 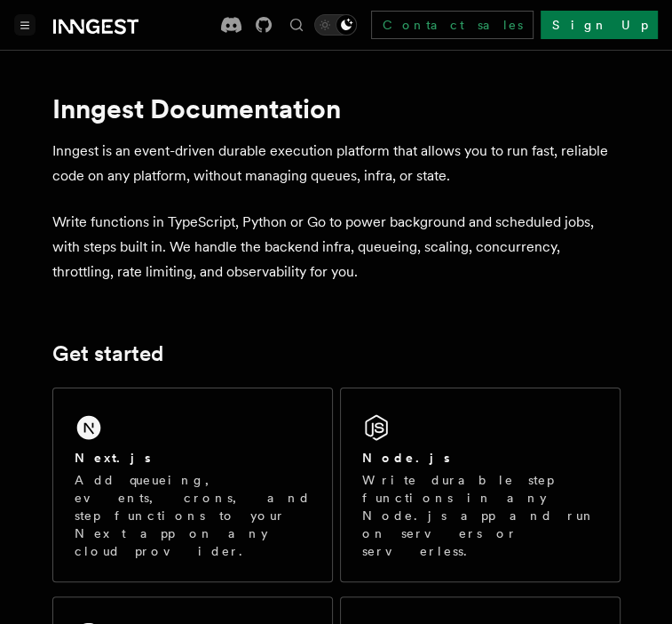 What do you see at coordinates (193, 484) in the screenshot?
I see `a: Next.jsAdd queueing, events, crons, and step functions to your Next app on any cloud provider.` at bounding box center [193, 484].